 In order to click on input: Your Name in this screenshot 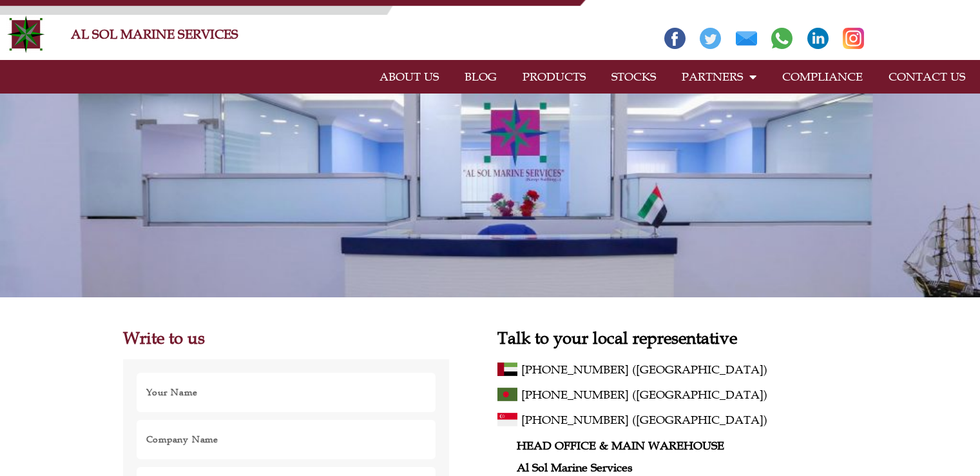, I will do `click(286, 392)`.